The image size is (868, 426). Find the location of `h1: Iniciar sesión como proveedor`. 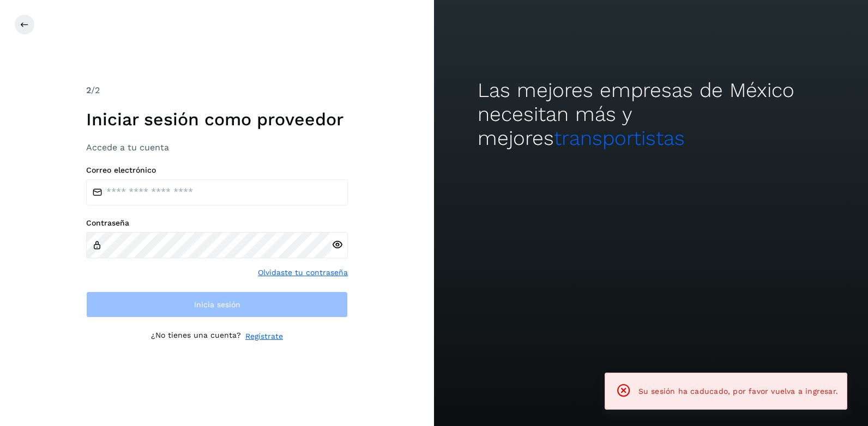

h1: Iniciar sesión como proveedor is located at coordinates (217, 119).